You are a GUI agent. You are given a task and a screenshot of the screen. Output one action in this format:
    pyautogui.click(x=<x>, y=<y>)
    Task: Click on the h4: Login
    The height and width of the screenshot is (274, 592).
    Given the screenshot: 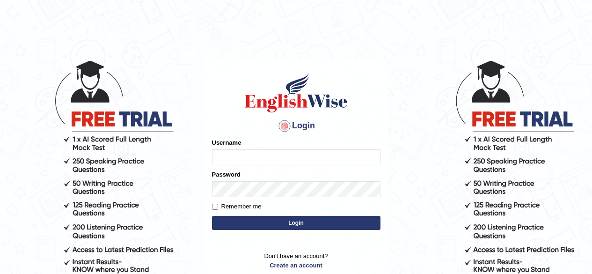 What is the action you would take?
    pyautogui.click(x=296, y=126)
    